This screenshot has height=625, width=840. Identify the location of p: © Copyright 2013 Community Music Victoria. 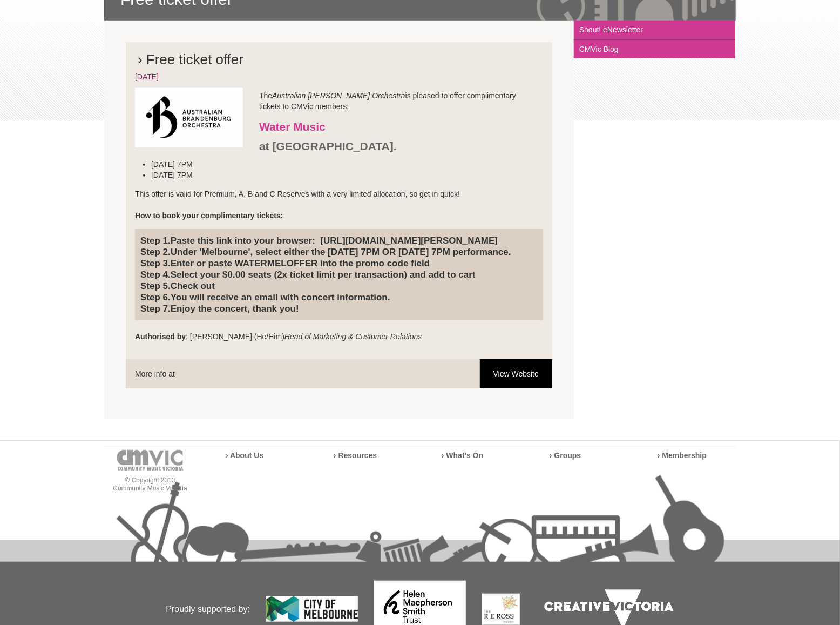
(150, 485).